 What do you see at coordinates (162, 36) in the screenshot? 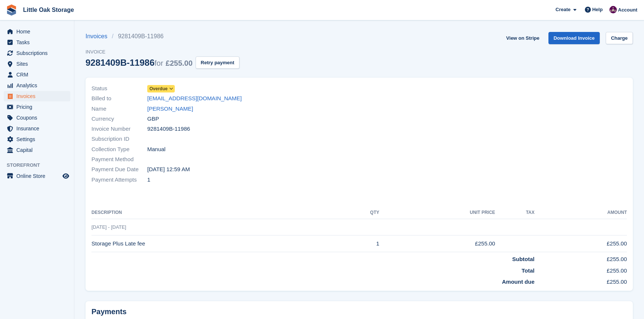
I see `nav: breadcrumbs` at bounding box center [162, 36].